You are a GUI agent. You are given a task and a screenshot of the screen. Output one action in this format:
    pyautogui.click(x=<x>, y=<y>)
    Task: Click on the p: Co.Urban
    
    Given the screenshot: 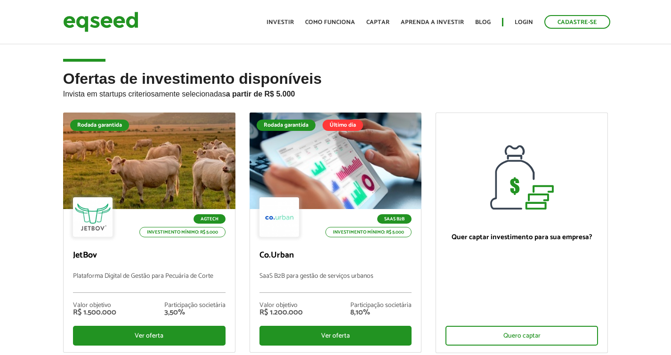 What is the action you would take?
    pyautogui.click(x=336, y=256)
    